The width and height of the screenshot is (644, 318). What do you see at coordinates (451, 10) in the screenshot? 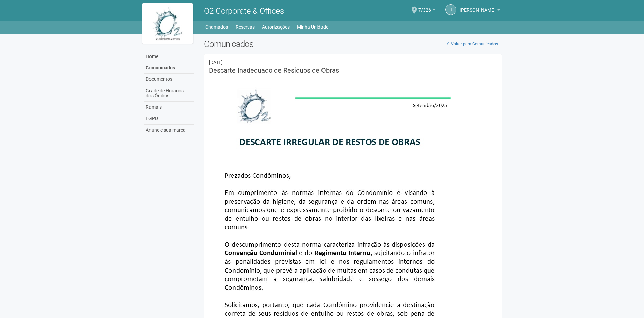
I see `a: J` at bounding box center [451, 10].